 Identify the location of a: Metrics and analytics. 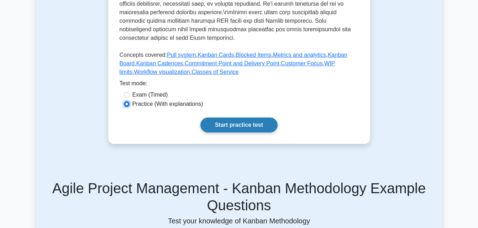
(299, 55).